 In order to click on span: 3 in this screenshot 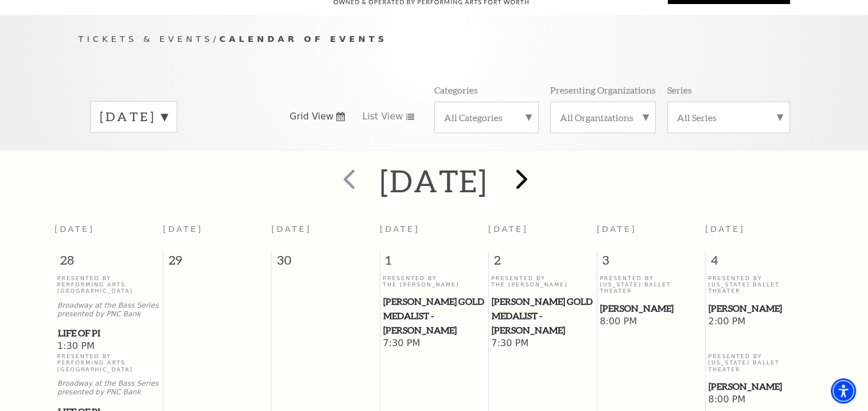, I will do `click(651, 263)`.